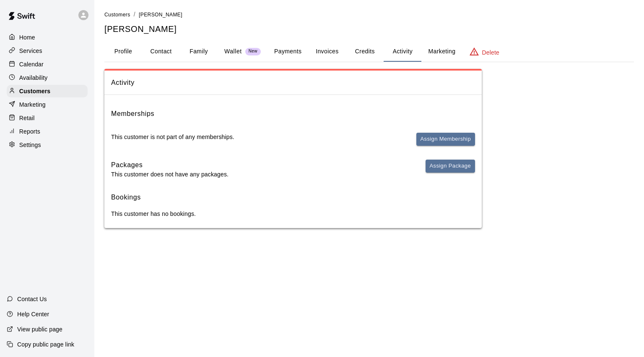 This screenshot has height=357, width=644. I want to click on a: Home, so click(47, 37).